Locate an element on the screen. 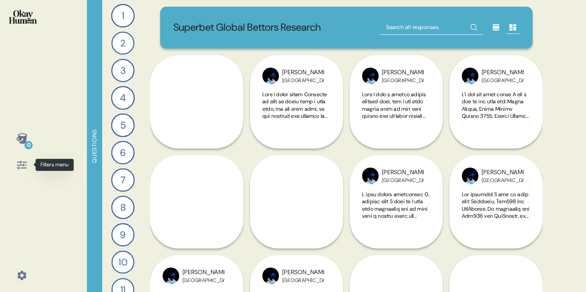 Image resolution: width=586 pixels, height=292 pixels. div: 10 is located at coordinates (123, 261).